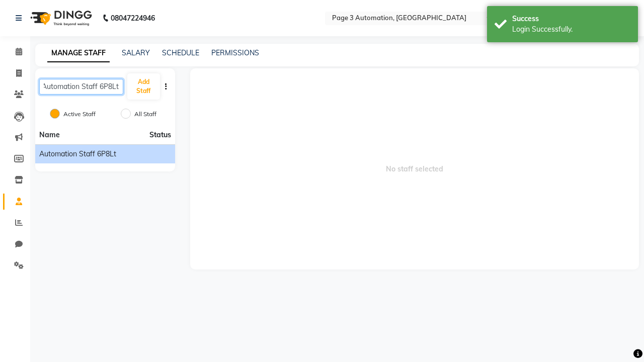 Image resolution: width=644 pixels, height=362 pixels. Describe the element at coordinates (145, 115) in the screenshot. I see `label: All Staff` at that location.